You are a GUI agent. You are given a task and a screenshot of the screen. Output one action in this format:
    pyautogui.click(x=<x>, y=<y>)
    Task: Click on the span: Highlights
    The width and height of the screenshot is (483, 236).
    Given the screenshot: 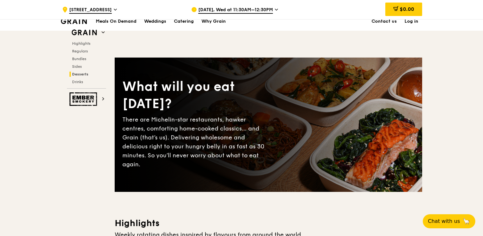 What is the action you would take?
    pyautogui.click(x=81, y=44)
    